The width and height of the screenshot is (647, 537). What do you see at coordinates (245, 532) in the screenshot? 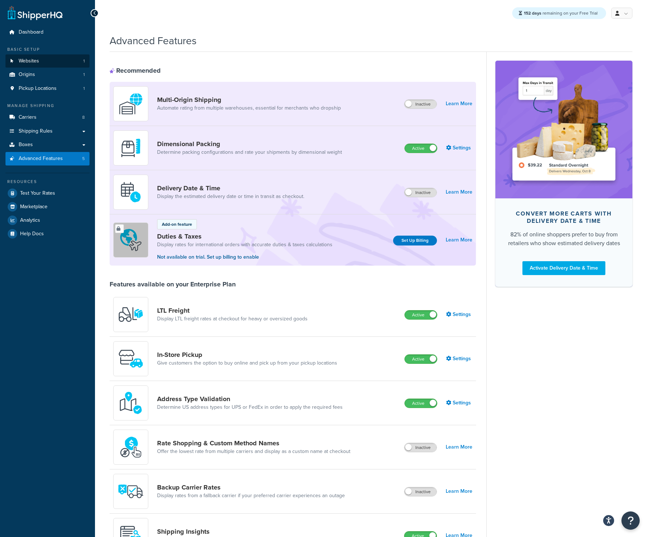
I see `a: Shipping Insights` at bounding box center [245, 532].